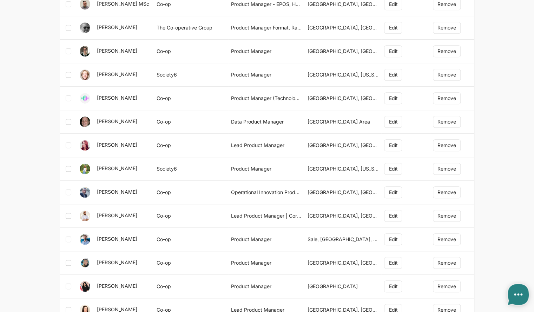 The height and width of the screenshot is (312, 534). What do you see at coordinates (267, 98) in the screenshot?
I see `td: Product Manager (Technology and Data)` at bounding box center [267, 98].